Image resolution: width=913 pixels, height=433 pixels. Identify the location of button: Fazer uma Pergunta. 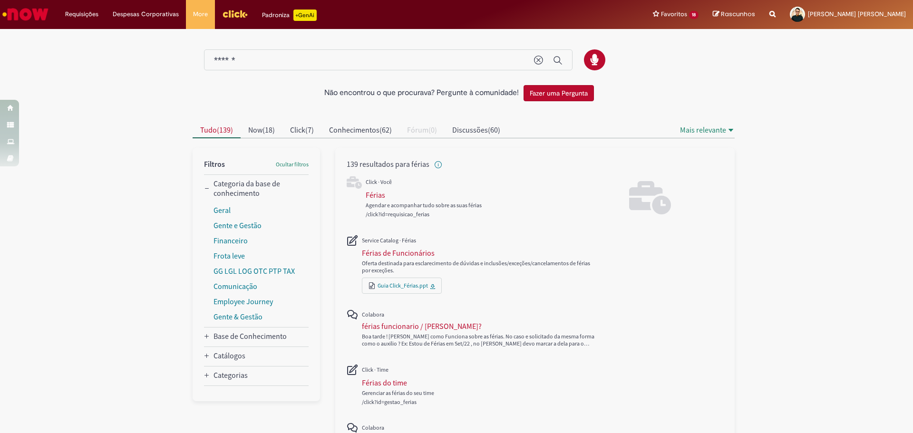
(559, 93).